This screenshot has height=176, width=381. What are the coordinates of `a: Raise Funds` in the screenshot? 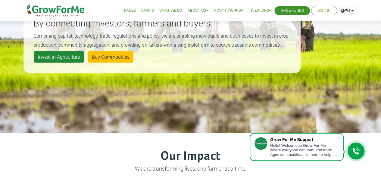 It's located at (292, 11).